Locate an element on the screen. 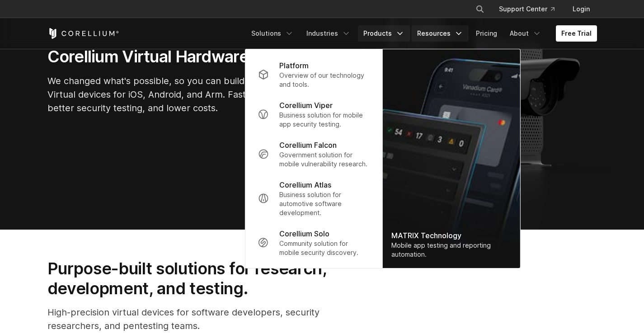 The height and width of the screenshot is (334, 644). a: Corellium Falcon Government solution for mobile vulnerability research. is located at coordinates (313, 154).